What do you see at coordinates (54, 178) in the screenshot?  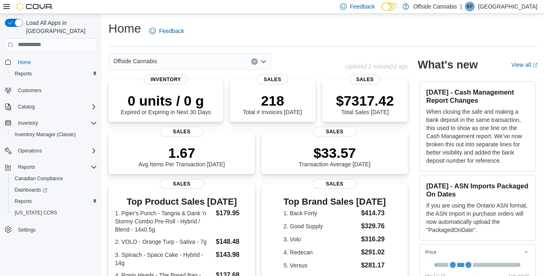 I see `button: Canadian Compliance` at bounding box center [54, 178].